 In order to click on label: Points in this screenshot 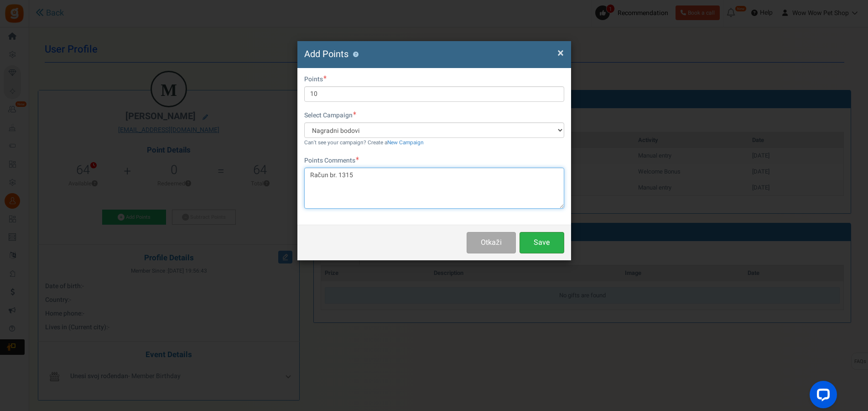, I will do `click(315, 79)`.